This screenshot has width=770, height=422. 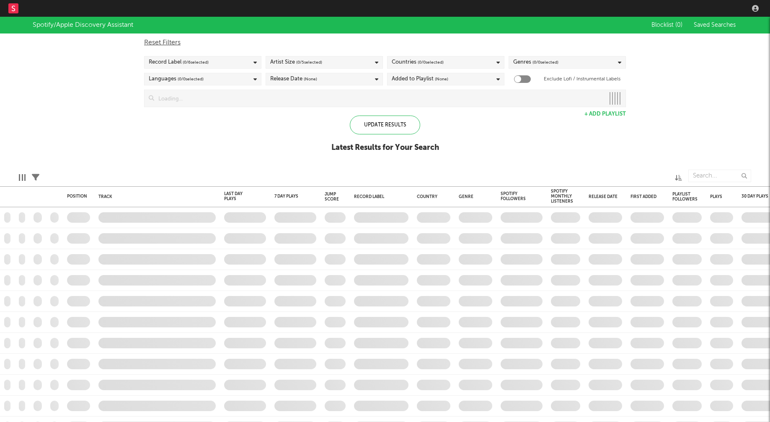 I want to click on div: Position, so click(x=77, y=197).